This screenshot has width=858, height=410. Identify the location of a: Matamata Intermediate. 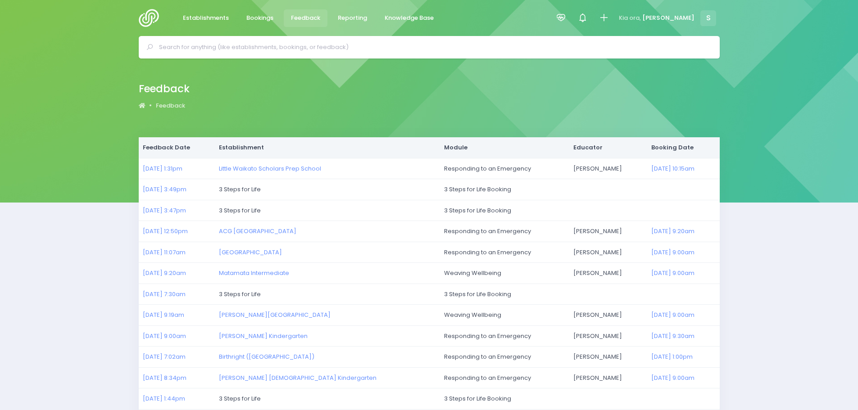
(254, 273).